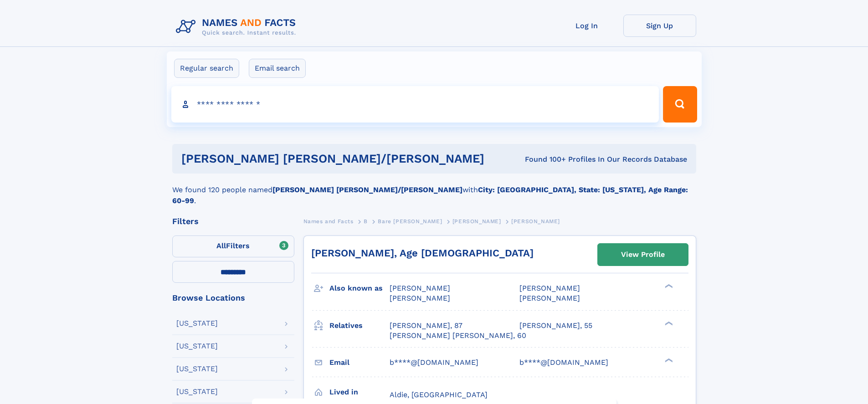  Describe the element at coordinates (234, 246) in the screenshot. I see `label: Filters` at that location.